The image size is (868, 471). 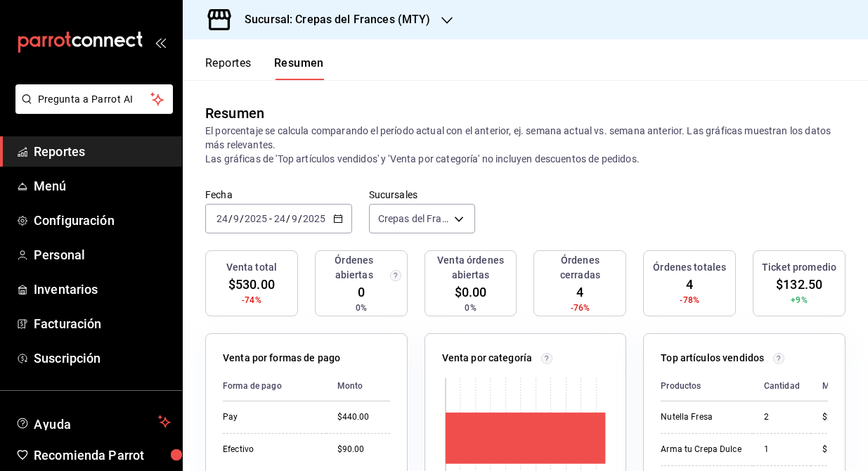 What do you see at coordinates (160, 42) in the screenshot?
I see `button: open_drawer_menu` at bounding box center [160, 42].